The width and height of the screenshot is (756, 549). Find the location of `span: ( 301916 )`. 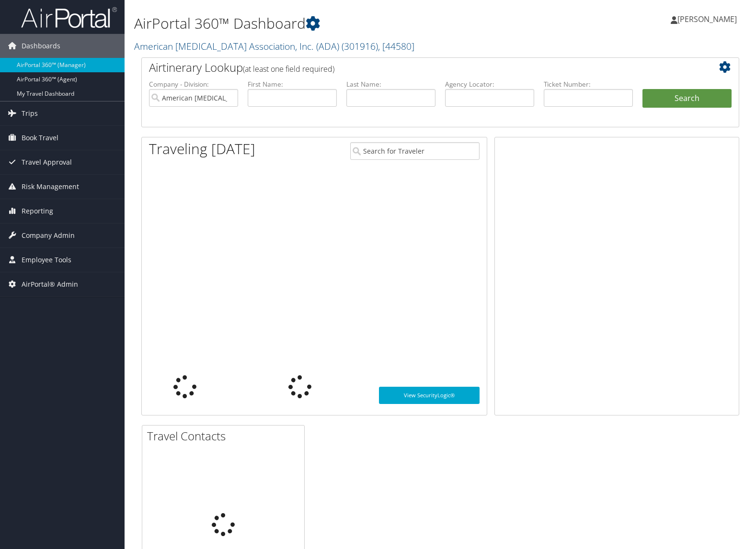

span: ( 301916 ) is located at coordinates (360, 46).